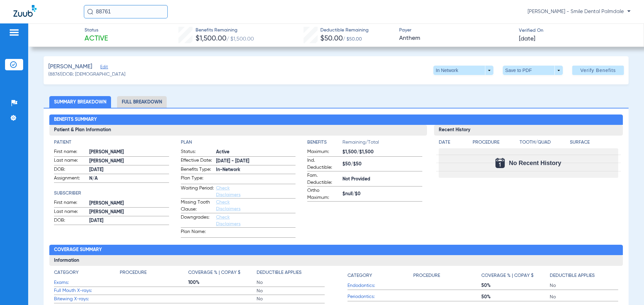 This screenshot has height=305, width=644. Describe the element at coordinates (240, 39) in the screenshot. I see `span: / $1,500.00` at that location.